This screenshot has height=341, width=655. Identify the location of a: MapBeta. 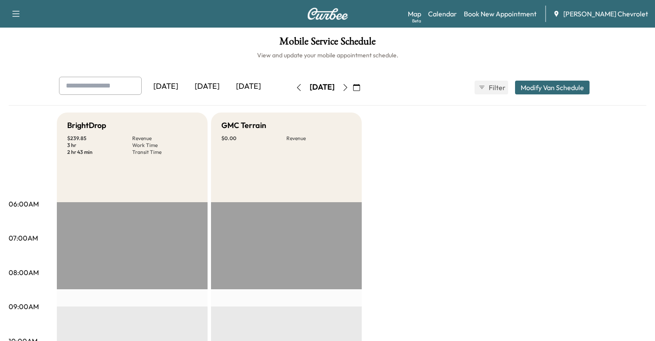
(415, 14).